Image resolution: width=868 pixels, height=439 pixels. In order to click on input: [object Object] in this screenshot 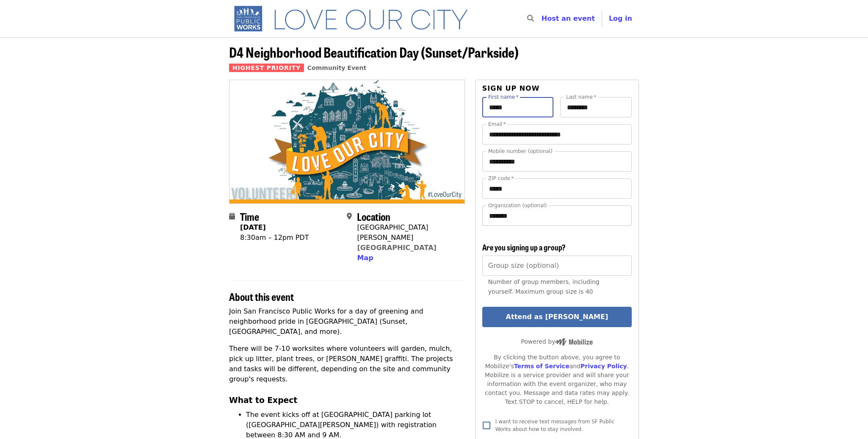, I will do `click(557, 265)`.